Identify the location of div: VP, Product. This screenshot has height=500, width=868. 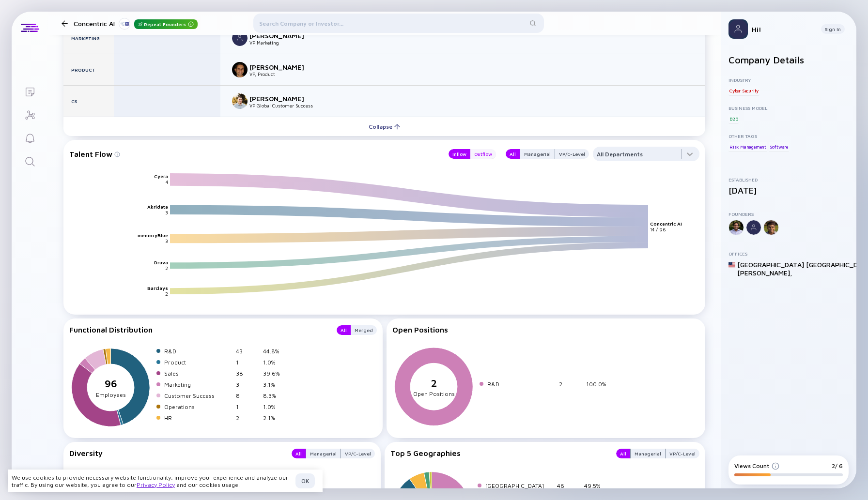
(281, 74).